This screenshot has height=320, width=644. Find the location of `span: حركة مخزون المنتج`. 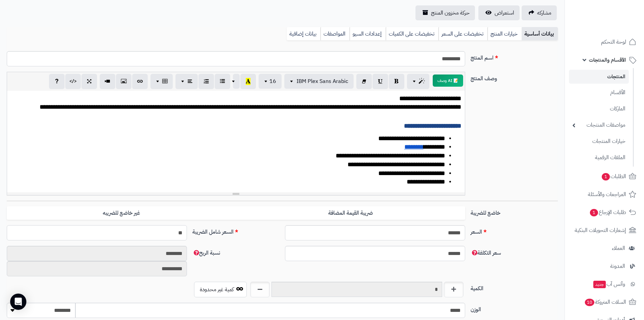

span: حركة مخزون المنتج is located at coordinates (450, 13).